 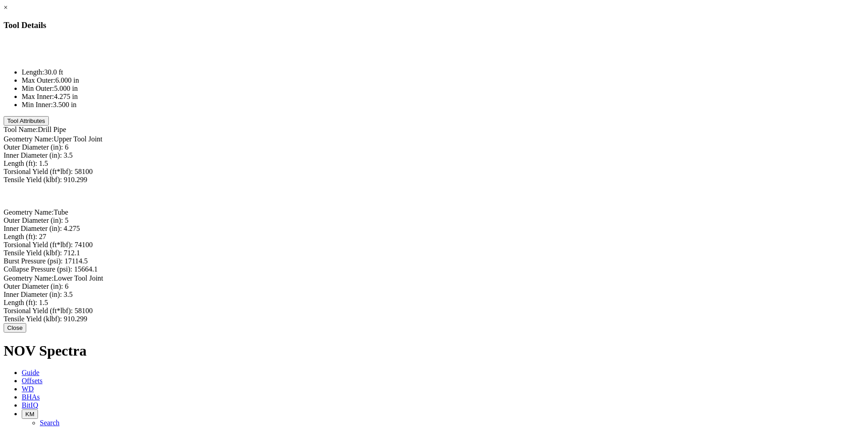 What do you see at coordinates (31, 397) in the screenshot?
I see `span: BHAs` at bounding box center [31, 397].